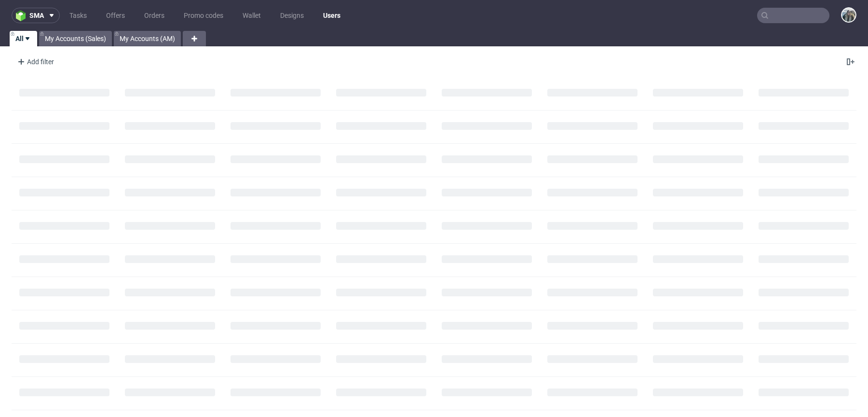 The height and width of the screenshot is (417, 868). Describe the element at coordinates (848, 15) in the screenshot. I see `img: Zeniuk Magdalena` at that location.